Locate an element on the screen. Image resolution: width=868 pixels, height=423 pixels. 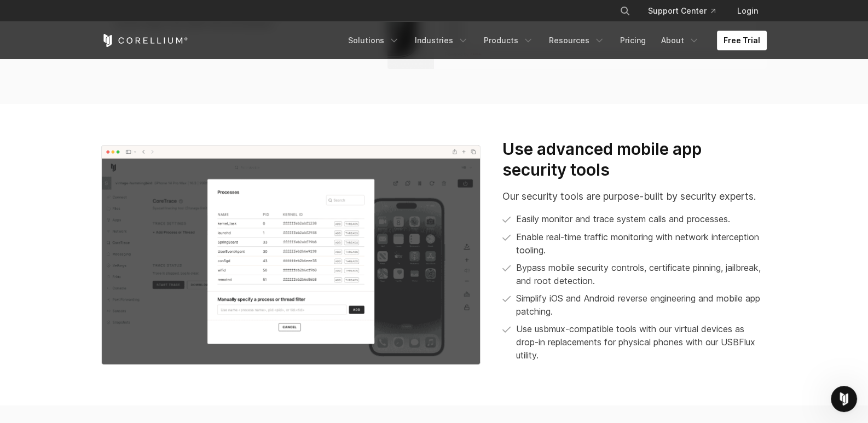
p: Our security tools are purpose-built by security experts. is located at coordinates (634, 196).